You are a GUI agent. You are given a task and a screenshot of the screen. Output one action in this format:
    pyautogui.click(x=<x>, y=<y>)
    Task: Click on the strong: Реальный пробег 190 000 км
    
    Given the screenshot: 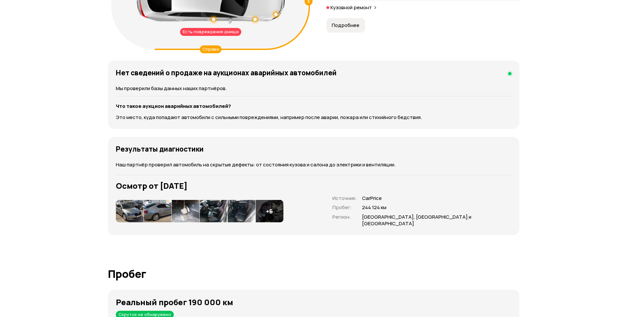 What is the action you would take?
    pyautogui.click(x=174, y=302)
    